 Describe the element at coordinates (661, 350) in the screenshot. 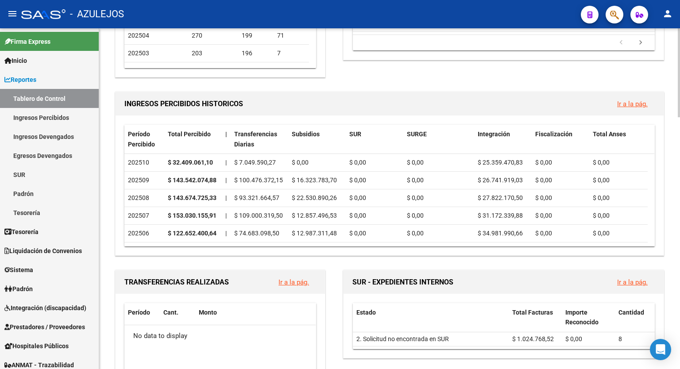

I see `div: Open Intercom Messenger` at that location.